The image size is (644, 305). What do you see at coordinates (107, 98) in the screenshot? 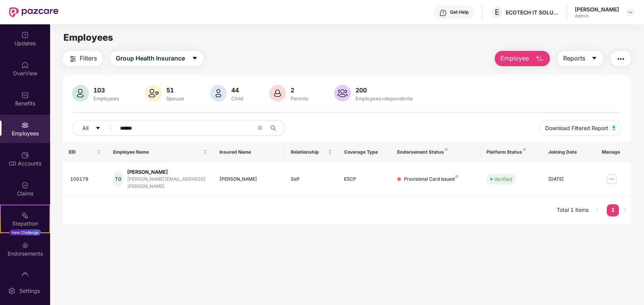
I see `div: Employees` at bounding box center [107, 98].